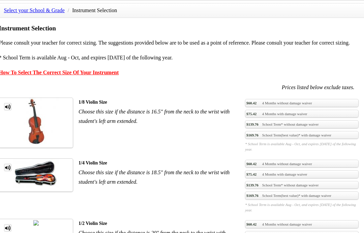 The height and width of the screenshot is (233, 364). Describe the element at coordinates (36, 223) in the screenshot. I see `img: th_1fc34dab4bdaff02a3697e89cb8f30dd_1340371800ViolinHalfSIze.jpg` at that location.